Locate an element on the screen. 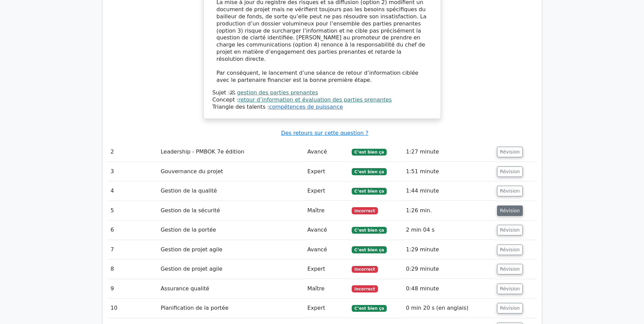  td: 0:48 minute is located at coordinates (449, 289).